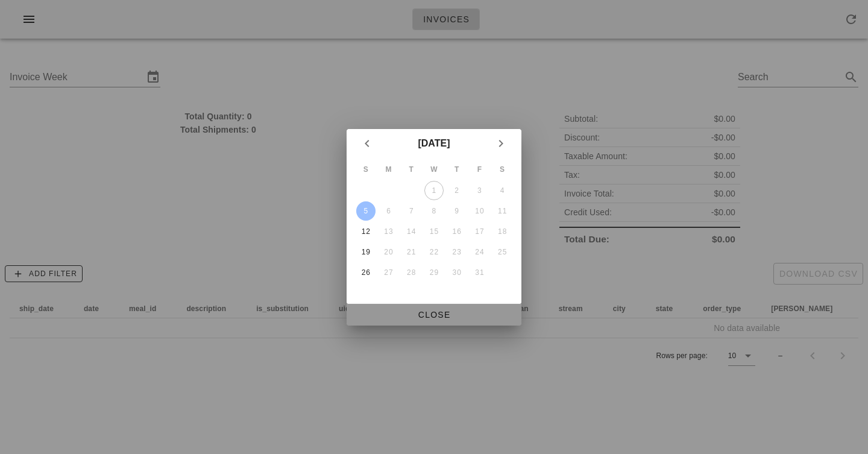 This screenshot has height=454, width=868. What do you see at coordinates (367, 143) in the screenshot?
I see `button: Previous month` at bounding box center [367, 143].